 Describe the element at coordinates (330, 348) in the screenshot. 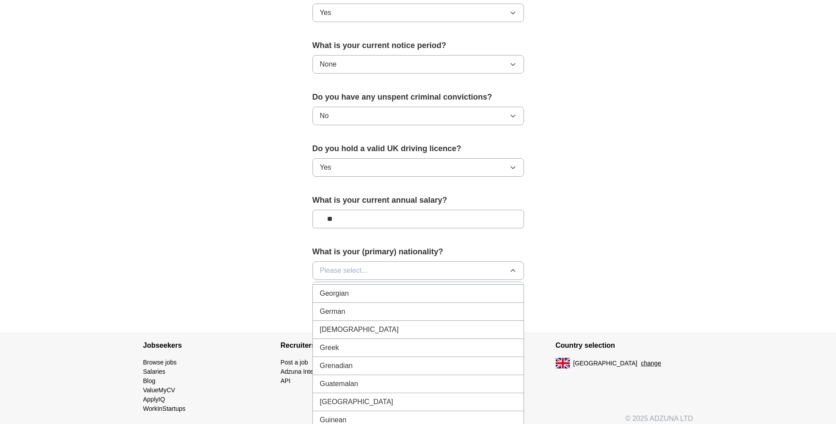

I see `span: Greek` at that location.